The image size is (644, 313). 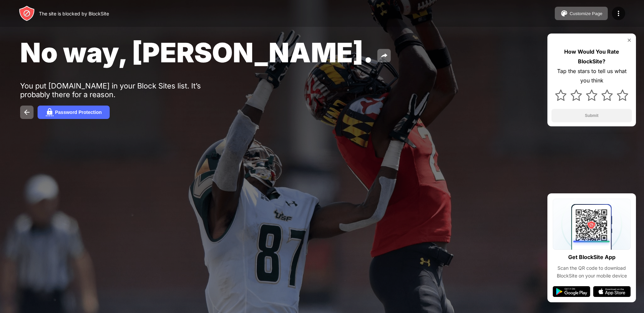 What do you see at coordinates (572, 292) in the screenshot?
I see `img: google-play.svg` at bounding box center [572, 292].